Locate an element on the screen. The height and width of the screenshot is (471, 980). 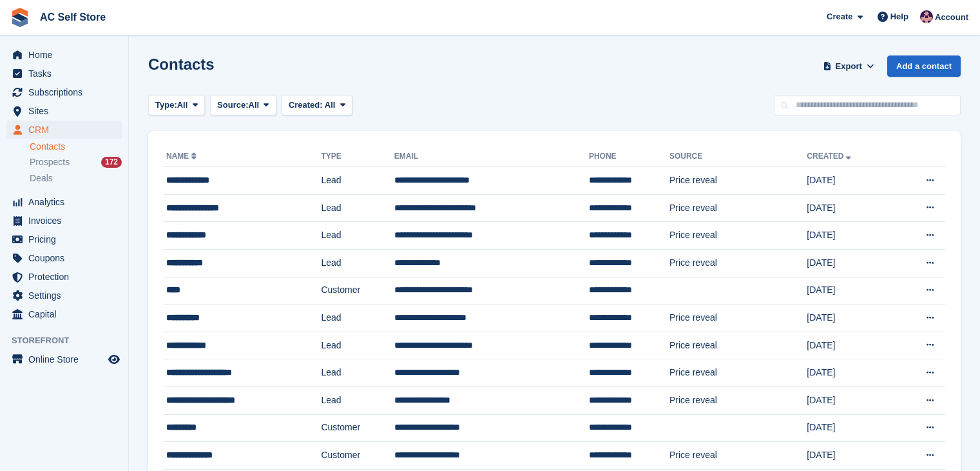
a: Add a contact is located at coordinates (924, 66).